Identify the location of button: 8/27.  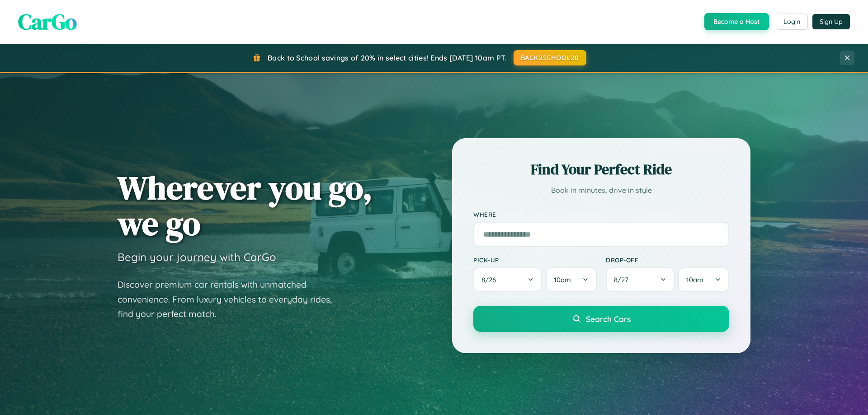
(640, 279).